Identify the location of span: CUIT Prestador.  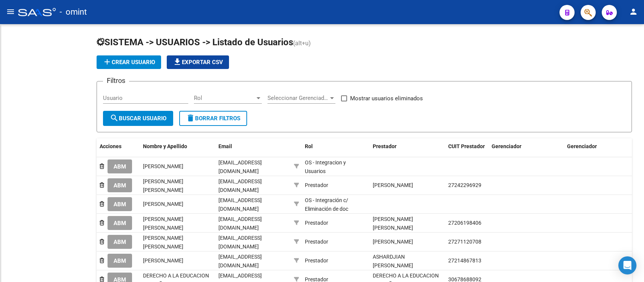
(466, 147).